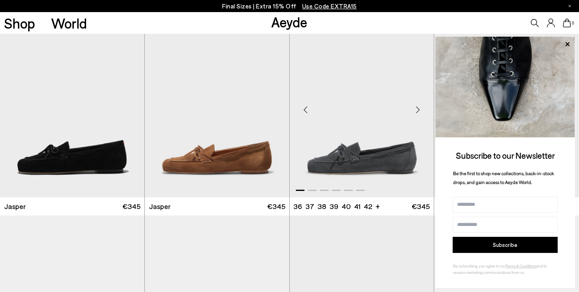 Image resolution: width=579 pixels, height=292 pixels. Describe the element at coordinates (567, 23) in the screenshot. I see `a: 0` at that location.